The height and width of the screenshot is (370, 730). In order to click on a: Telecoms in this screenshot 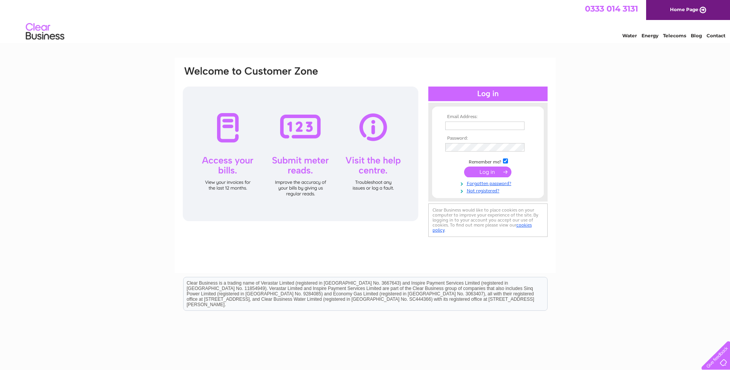, I will do `click(675, 35)`.